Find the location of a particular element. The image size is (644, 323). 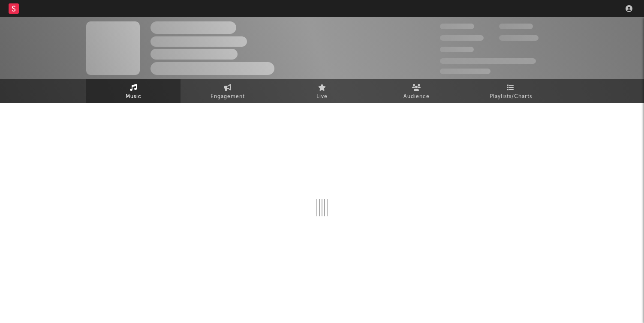

span: Jump Score: 85.0 is located at coordinates (465, 71).